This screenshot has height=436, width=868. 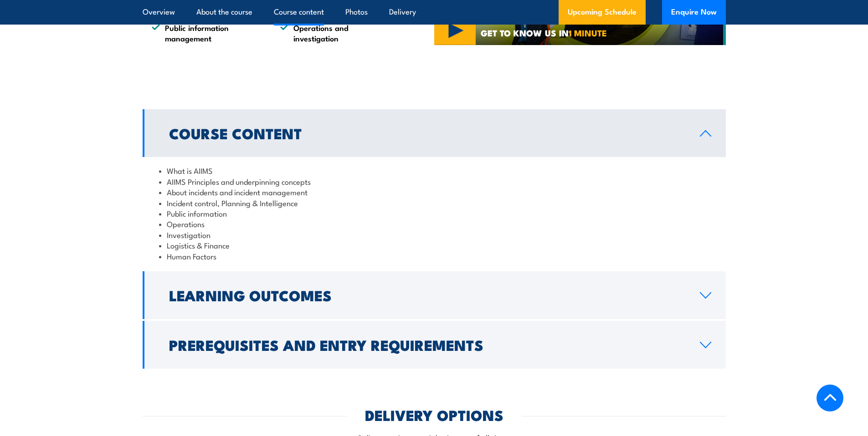 I want to click on li: Investigation, so click(x=434, y=234).